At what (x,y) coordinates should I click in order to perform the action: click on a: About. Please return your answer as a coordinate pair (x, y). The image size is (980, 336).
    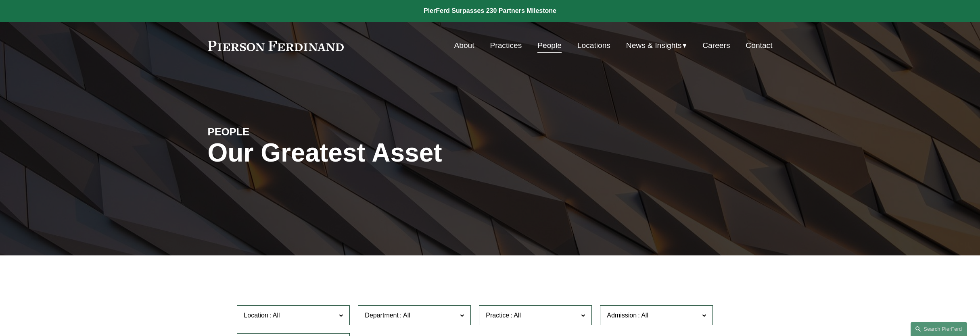
    Looking at the image, I should click on (464, 46).